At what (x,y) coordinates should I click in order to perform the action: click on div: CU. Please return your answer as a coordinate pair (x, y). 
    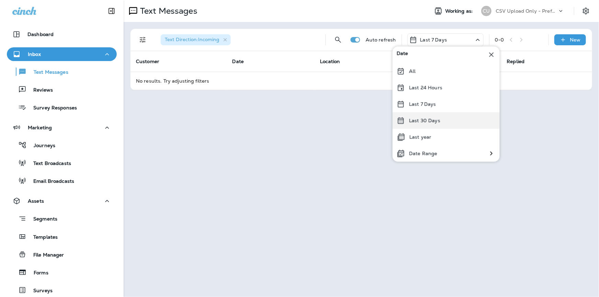
    Looking at the image, I should click on (486, 11).